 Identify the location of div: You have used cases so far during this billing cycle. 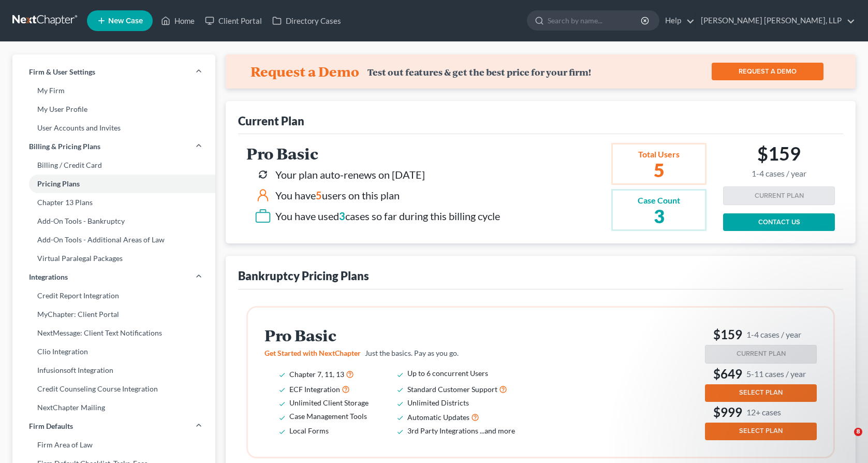
(388, 216).